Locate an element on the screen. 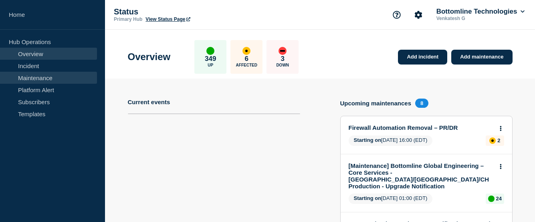  p: Affected is located at coordinates (246, 65).